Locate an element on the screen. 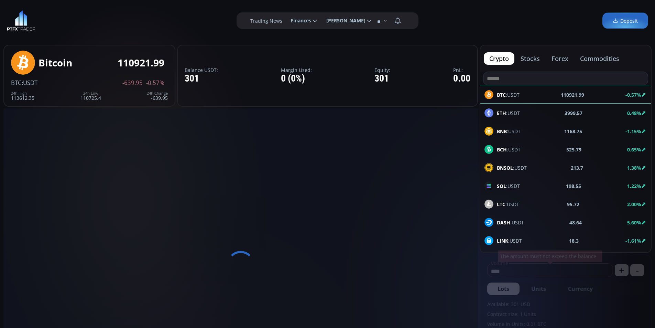 The height and width of the screenshot is (328, 655). b: 198.55 is located at coordinates (574, 186).